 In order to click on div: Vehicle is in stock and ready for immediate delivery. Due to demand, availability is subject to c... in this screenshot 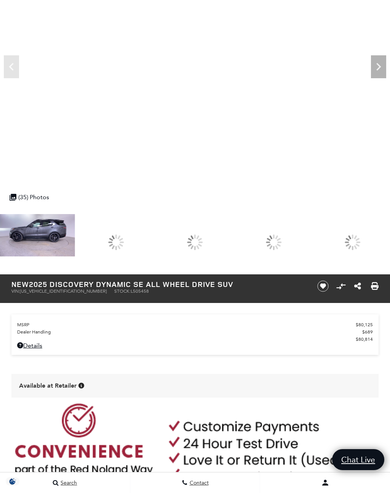, I will do `click(81, 385)`.